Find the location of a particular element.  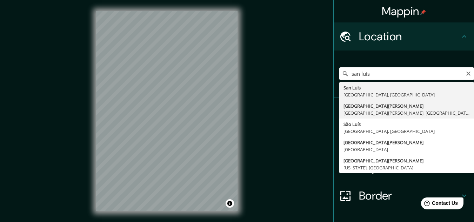

div: San Luis is located at coordinates (407, 88).